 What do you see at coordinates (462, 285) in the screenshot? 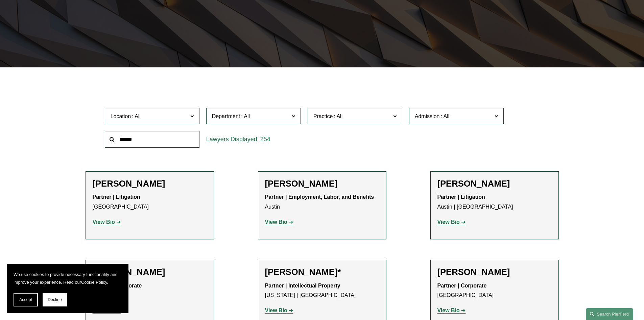
I see `strong: Partner | Corporate` at bounding box center [462, 285].